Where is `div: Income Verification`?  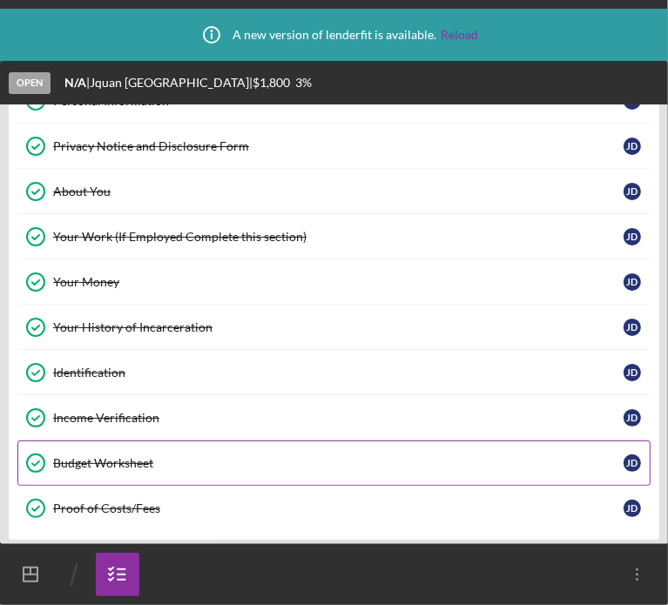 div: Income Verification is located at coordinates (338, 418).